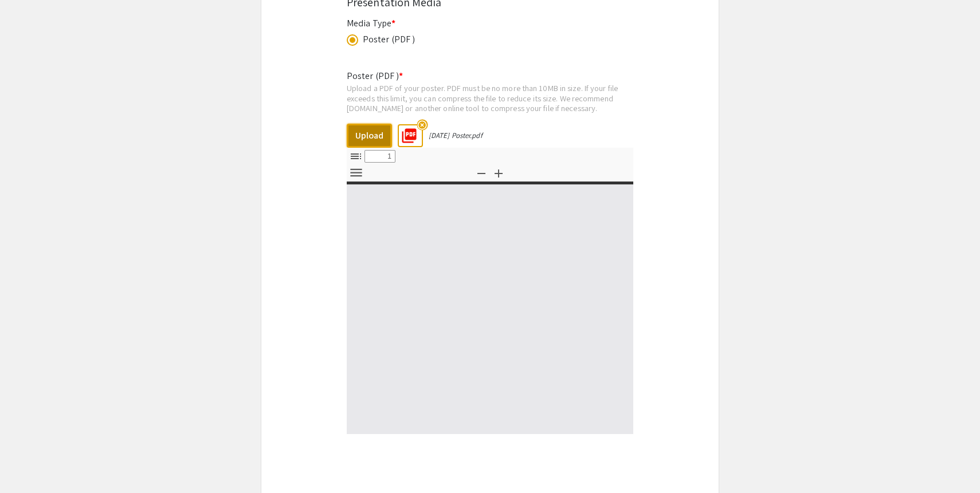  Describe the element at coordinates (389, 40) in the screenshot. I see `div: Poster (PDF )` at that location.